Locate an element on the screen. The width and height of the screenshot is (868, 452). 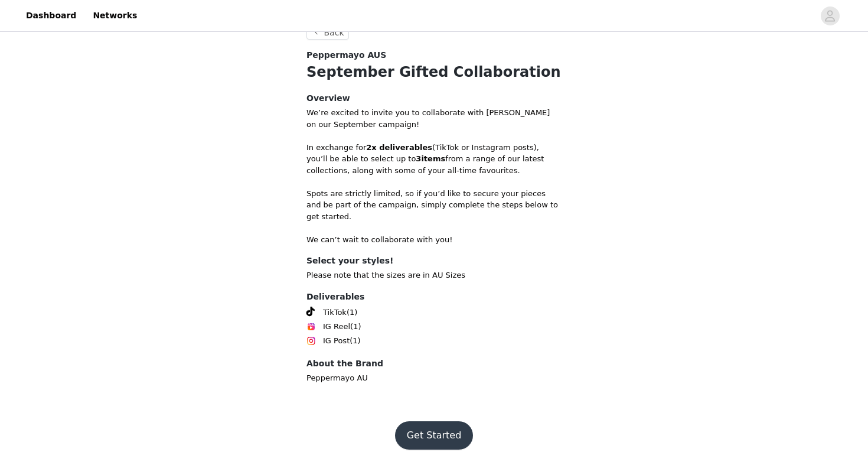
h4: Overview is located at coordinates (434, 98).